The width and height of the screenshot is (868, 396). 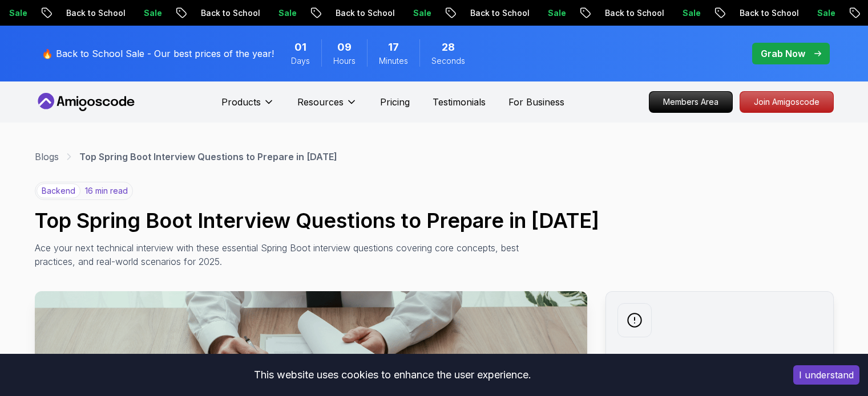 I want to click on p: Testimonials, so click(x=459, y=102).